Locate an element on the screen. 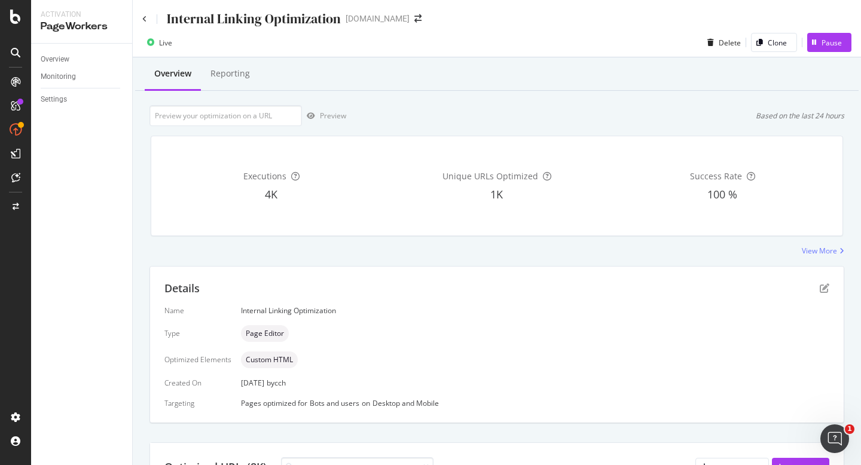  span: Success Rate is located at coordinates (715, 176).